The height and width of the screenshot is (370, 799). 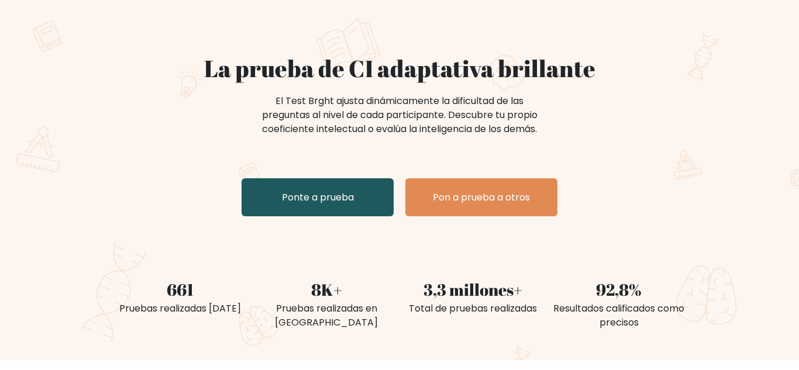 What do you see at coordinates (318, 197) in the screenshot?
I see `a: Ponte a prueba` at bounding box center [318, 197].